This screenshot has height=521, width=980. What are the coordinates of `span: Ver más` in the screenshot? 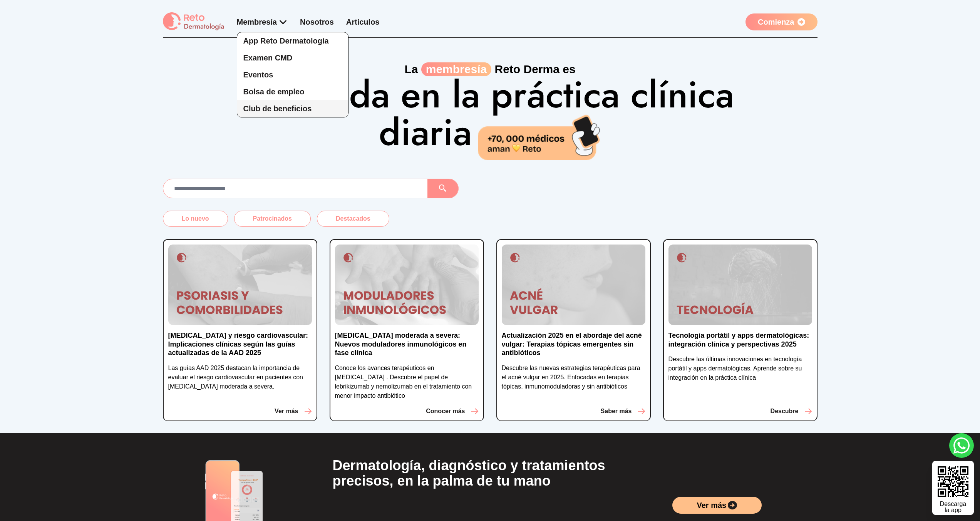 It's located at (711, 505).